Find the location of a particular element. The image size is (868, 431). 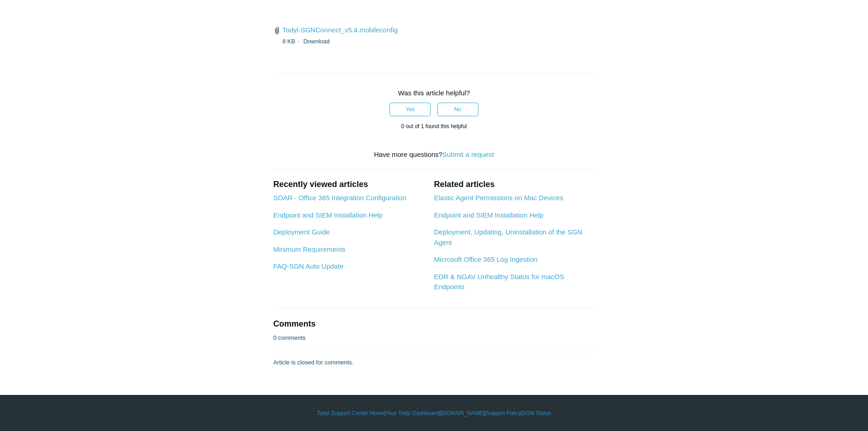

a: SOAR - Office 365 Integration Configuration is located at coordinates (340, 197).